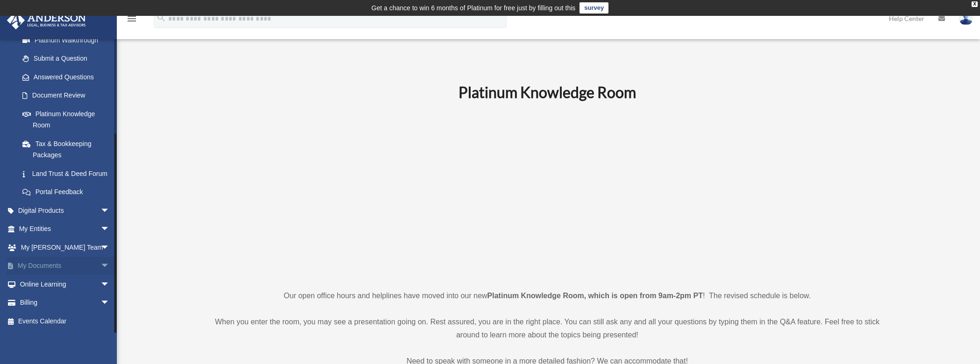  Describe the element at coordinates (65, 211) in the screenshot. I see `a: Digital Productsarrow_drop_down` at that location.